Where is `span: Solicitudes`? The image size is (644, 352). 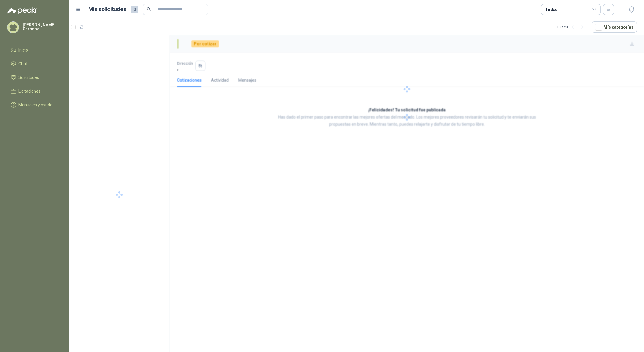 span: Solicitudes is located at coordinates (28, 78).